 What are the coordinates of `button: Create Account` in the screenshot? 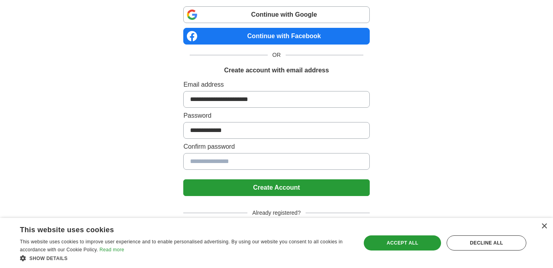 It's located at (276, 188).